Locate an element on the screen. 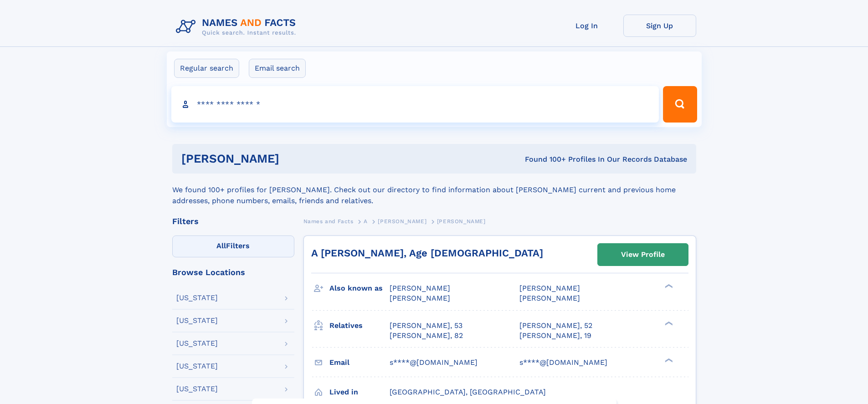 The image size is (868, 404). img: Logo Names and Facts is located at coordinates (238, 26).